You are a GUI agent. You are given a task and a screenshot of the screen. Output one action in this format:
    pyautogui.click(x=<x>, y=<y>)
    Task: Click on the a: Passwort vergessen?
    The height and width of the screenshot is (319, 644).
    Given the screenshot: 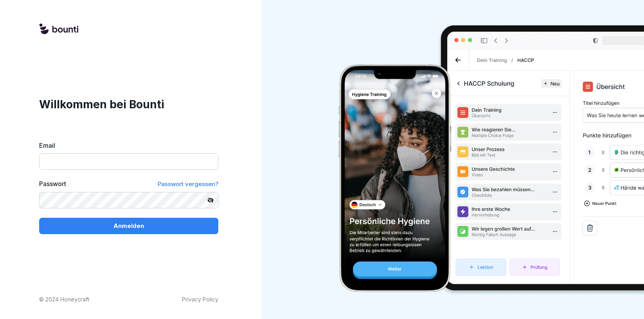 What is the action you would take?
    pyautogui.click(x=188, y=184)
    